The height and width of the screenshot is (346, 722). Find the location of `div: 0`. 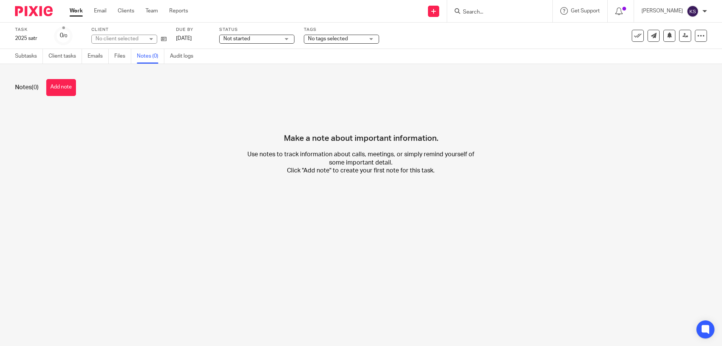

div: 0 is located at coordinates (64, 35).